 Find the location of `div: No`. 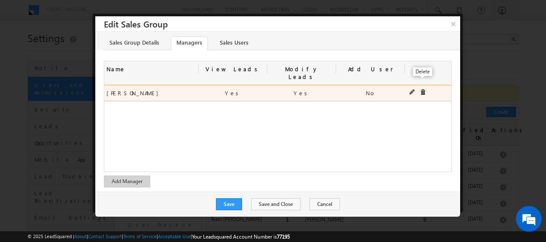

div: No is located at coordinates (370, 93).